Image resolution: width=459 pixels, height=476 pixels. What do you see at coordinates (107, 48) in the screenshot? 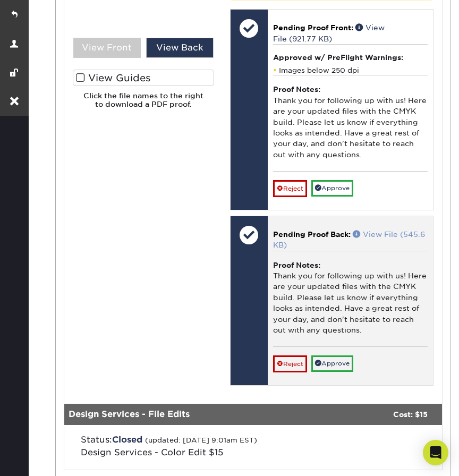
I see `div: View Front` at bounding box center [107, 48].